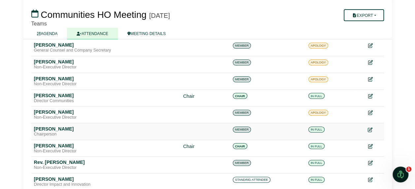 This screenshot has width=415, height=189. Describe the element at coordinates (92, 33) in the screenshot. I see `a: ATTENDANCE` at that location.